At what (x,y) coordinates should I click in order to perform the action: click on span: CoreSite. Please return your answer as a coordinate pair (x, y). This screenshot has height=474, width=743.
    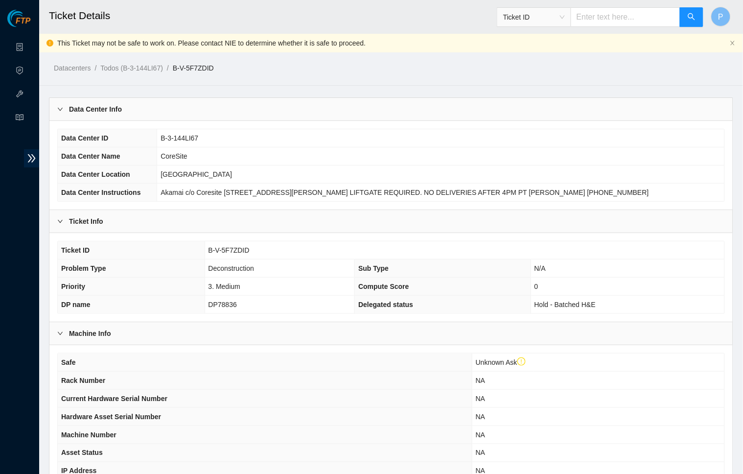
    Looking at the image, I should click on (174, 156).